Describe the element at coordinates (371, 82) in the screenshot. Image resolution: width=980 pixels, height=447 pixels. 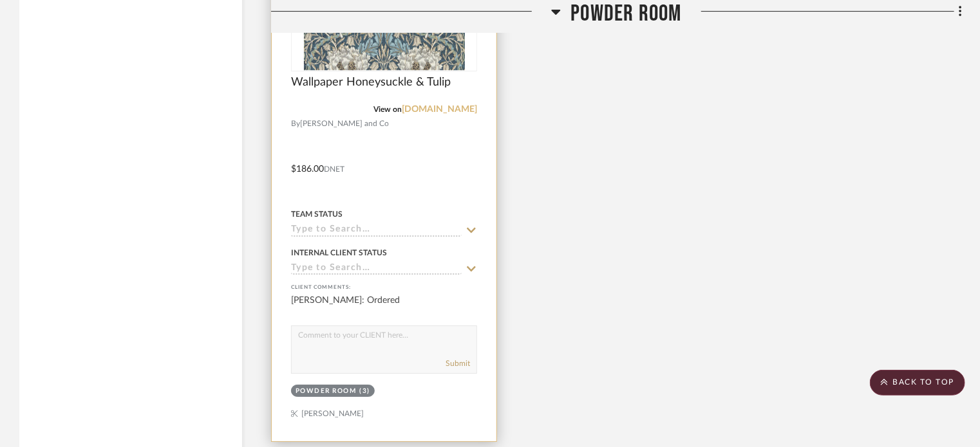
I see `span: Wallpaper Honeysuckle & Tulip` at that location.